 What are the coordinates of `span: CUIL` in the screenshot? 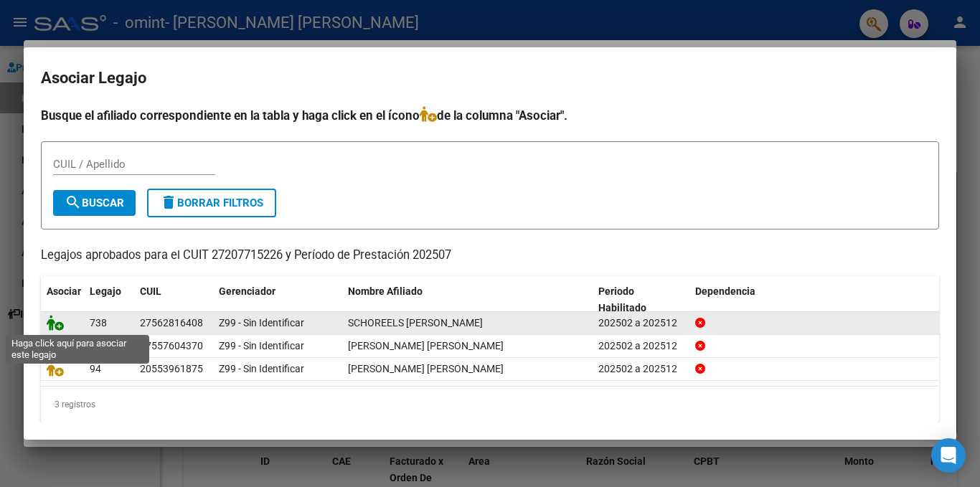 It's located at (150, 291).